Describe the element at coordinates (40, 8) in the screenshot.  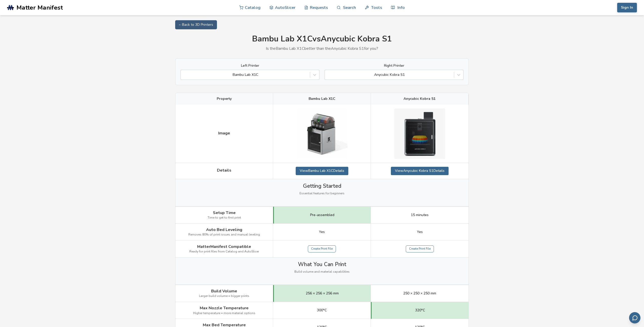
I see `span: Matter Manifest` at that location.